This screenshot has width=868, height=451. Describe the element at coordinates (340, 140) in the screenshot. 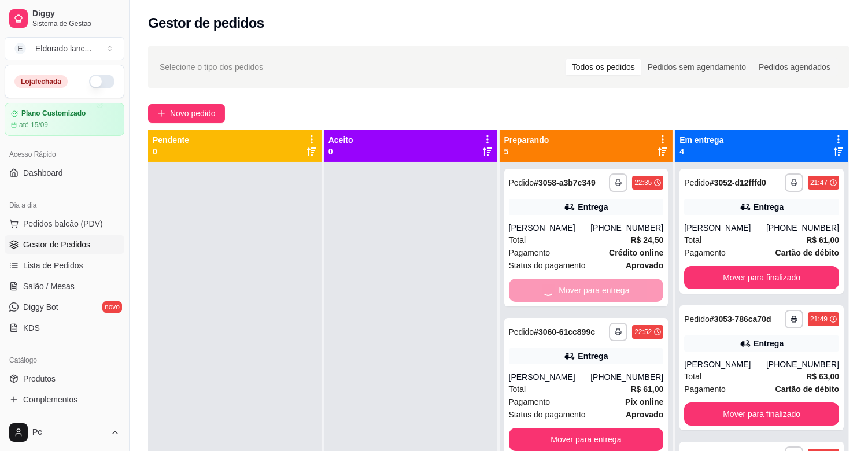

I see `p: Aceito` at that location.